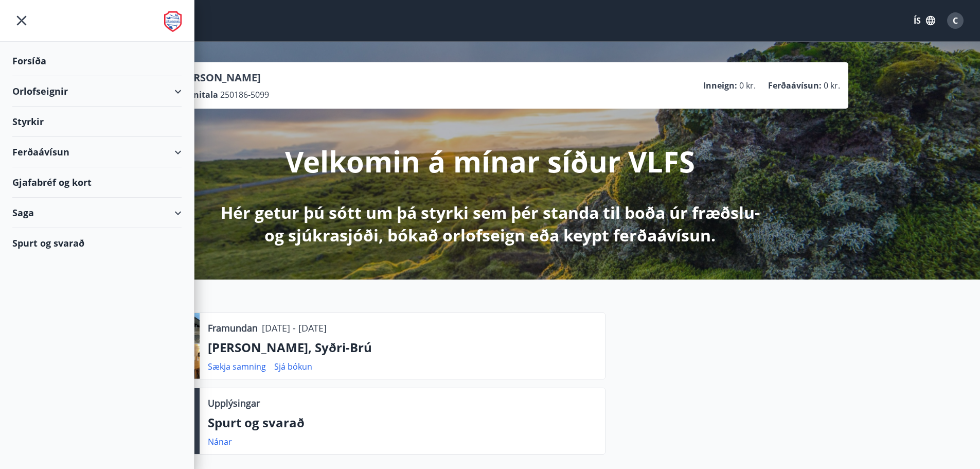  What do you see at coordinates (491, 224) in the screenshot?
I see `p: Hér getur þú sótt um þá styrki sem þér standa til boða úr fræðslu- og sjúkrasjóði, bókað orlofsei...` at bounding box center [491, 224].